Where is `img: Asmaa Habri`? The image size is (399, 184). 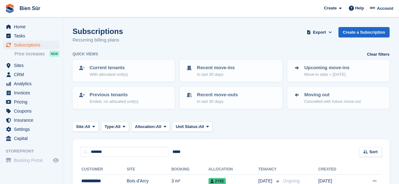
img: Asmaa Habri is located at coordinates (373, 8).